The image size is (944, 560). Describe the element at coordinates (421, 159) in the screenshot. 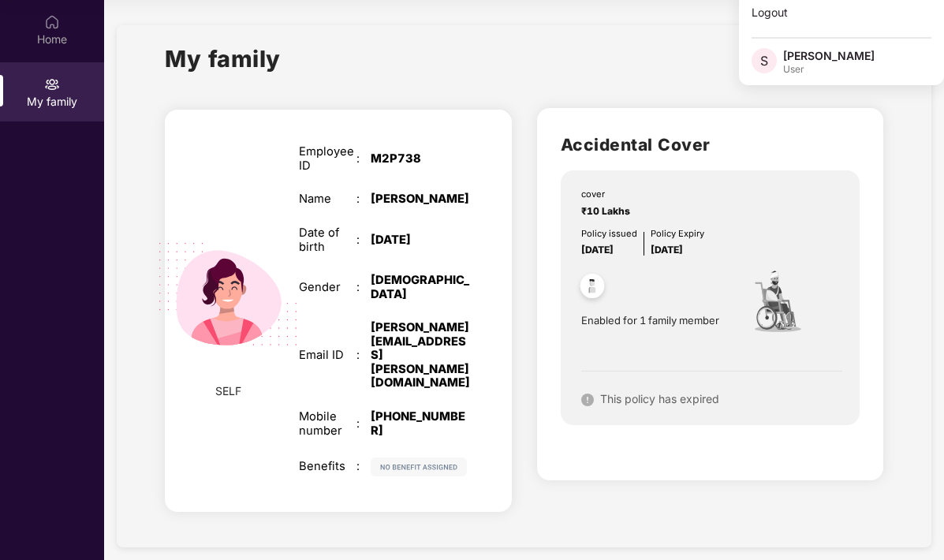

I see `div: M2P738` at that location.